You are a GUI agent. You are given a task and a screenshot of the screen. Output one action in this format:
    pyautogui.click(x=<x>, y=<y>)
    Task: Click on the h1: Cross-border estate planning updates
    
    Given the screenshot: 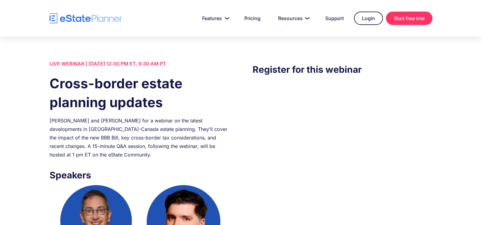 What is the action you would take?
    pyautogui.click(x=140, y=93)
    